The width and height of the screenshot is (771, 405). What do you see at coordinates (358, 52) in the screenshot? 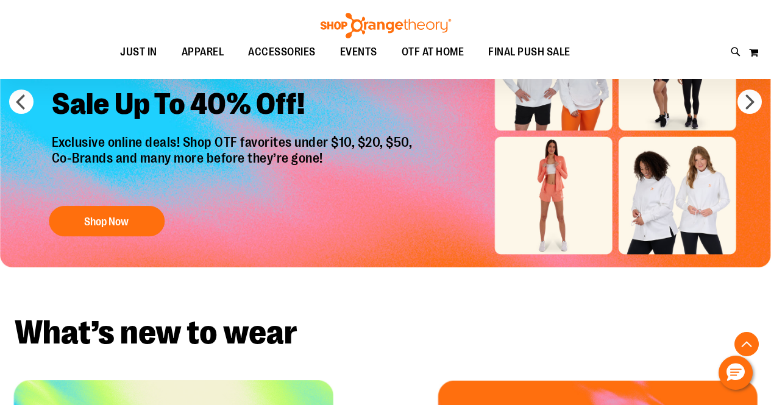
I see `a: EVENTS` at bounding box center [358, 52].